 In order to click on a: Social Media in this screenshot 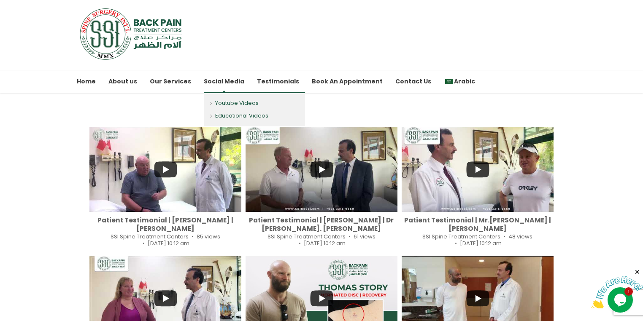, I will do `click(224, 81)`.